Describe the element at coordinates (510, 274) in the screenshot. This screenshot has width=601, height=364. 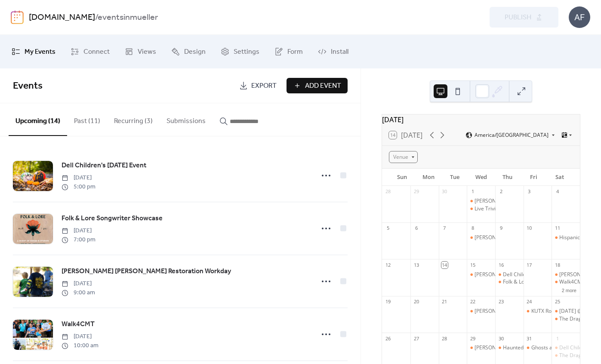
I see `div: Dell Children's Halloween Event` at that location.